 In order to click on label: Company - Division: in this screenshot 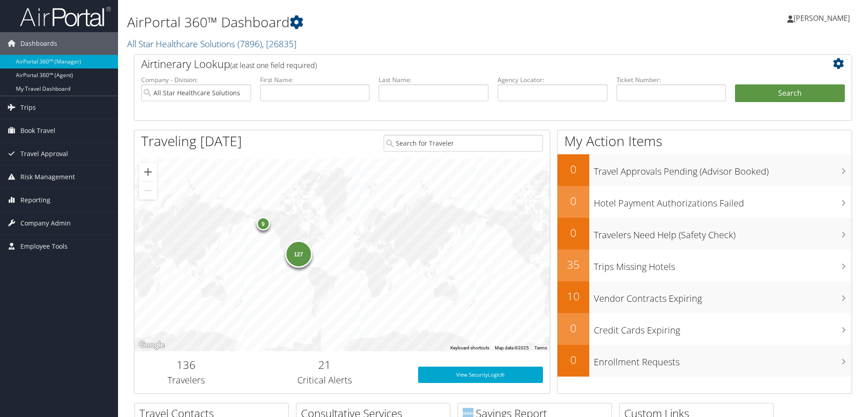, I will do `click(196, 80)`.